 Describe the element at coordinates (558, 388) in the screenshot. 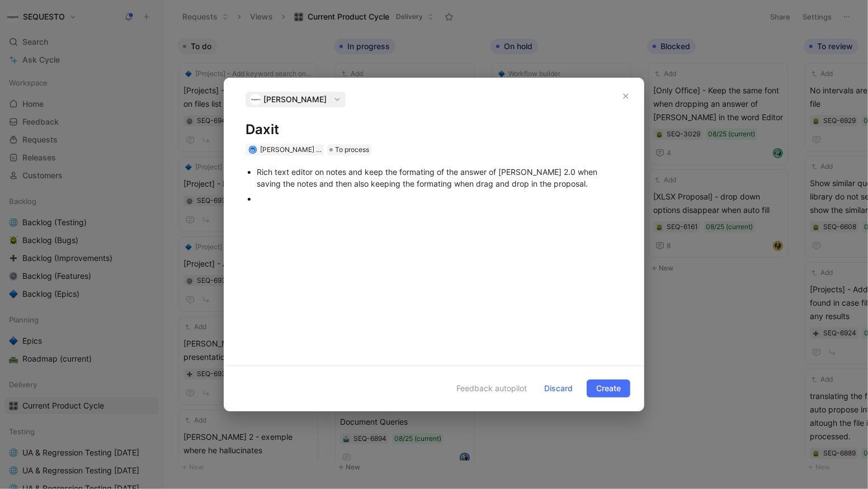

I see `button: Discard` at that location.